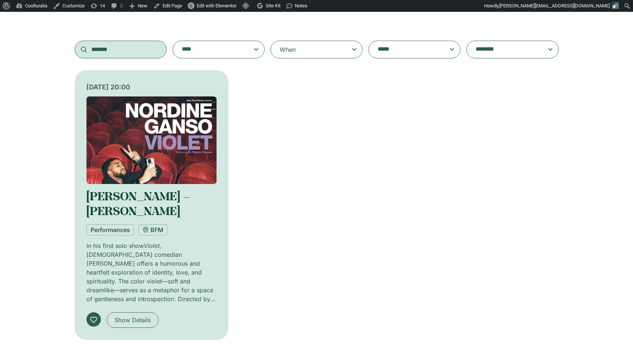 The height and width of the screenshot is (354, 633). Describe the element at coordinates (110, 230) in the screenshot. I see `a: Performances` at that location.